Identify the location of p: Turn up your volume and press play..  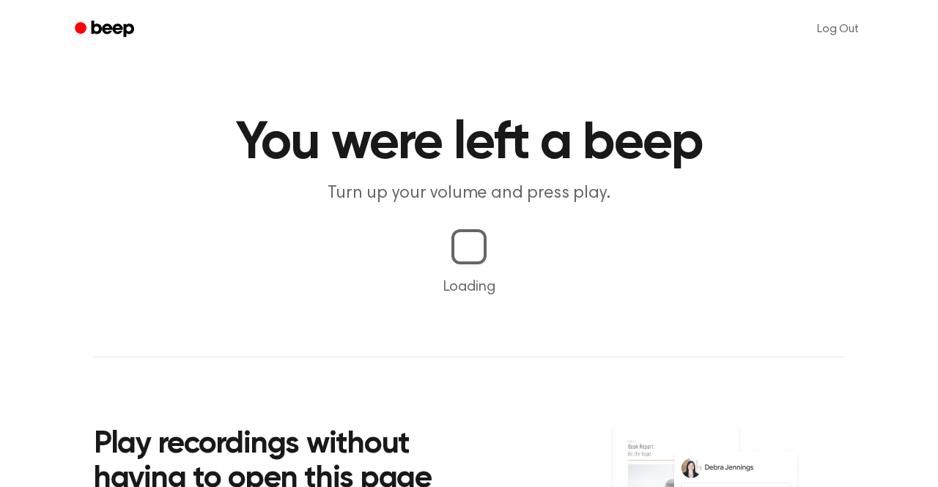
(469, 193).